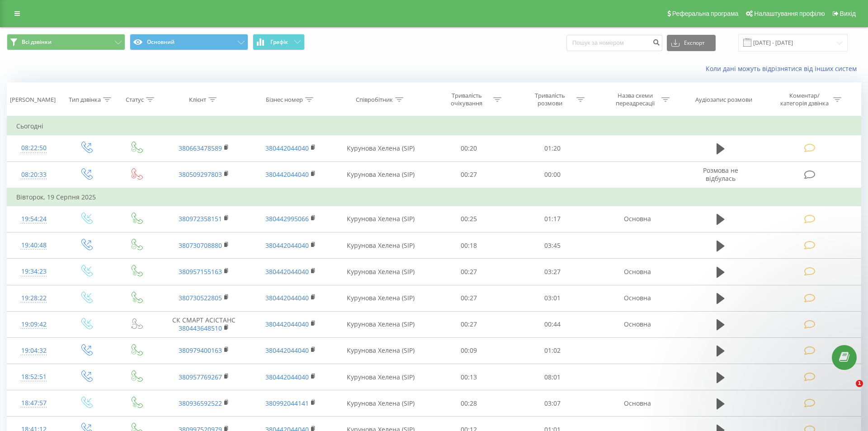 The height and width of the screenshot is (431, 868). I want to click on div: Тривалість розмови, so click(550, 100).